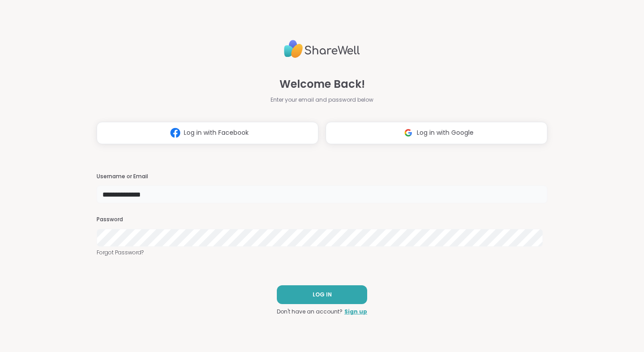  What do you see at coordinates (322, 219) in the screenshot?
I see `h3: Password` at bounding box center [322, 219].